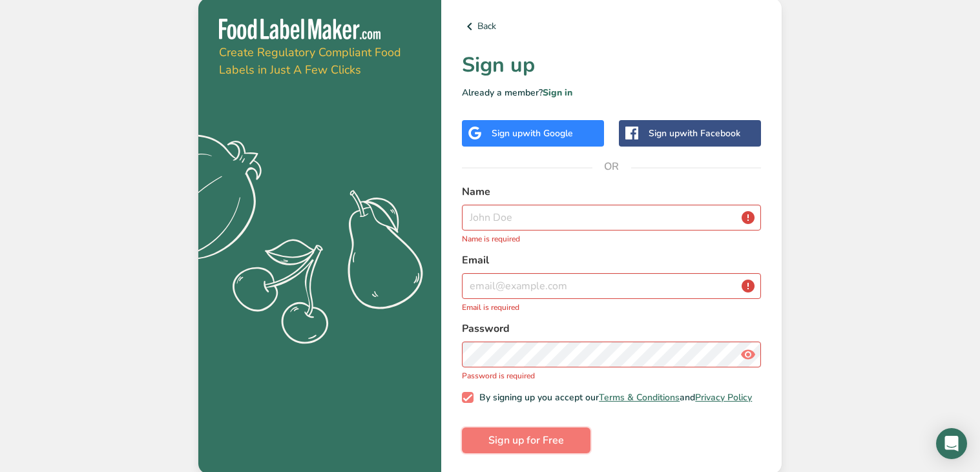 This screenshot has height=472, width=980. I want to click on span: Create Regulatory Compliant Food Labels in Just A Few Clicks, so click(310, 61).